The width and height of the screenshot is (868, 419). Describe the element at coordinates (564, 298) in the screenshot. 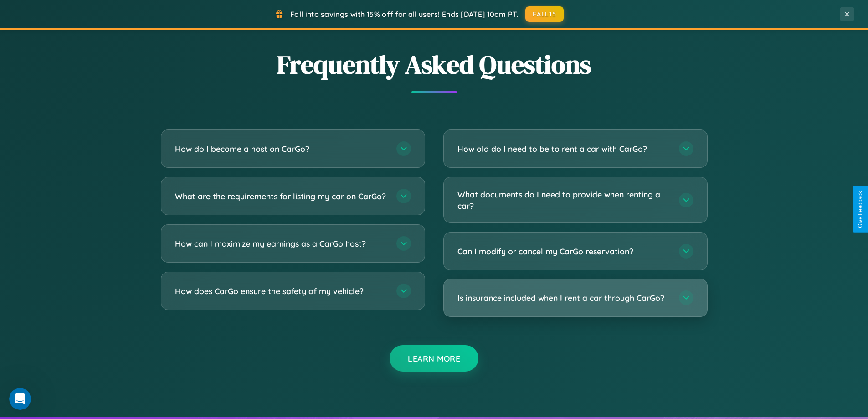

I see `h3: Is insurance included when I rent a car through CarGo?` at that location.